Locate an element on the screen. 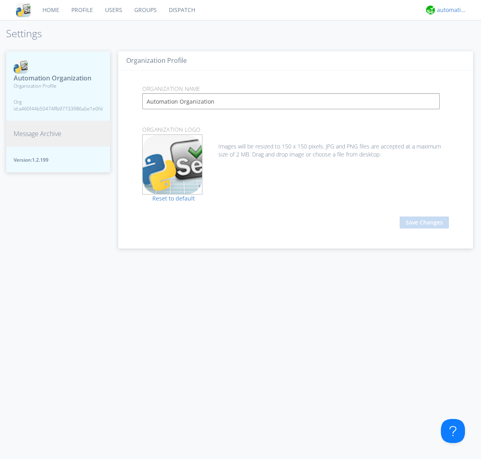  div: Images will be resized to 150 x 150 pixels. JPG and PNG files are accepted at a maximum size of 2... is located at coordinates (295, 147).